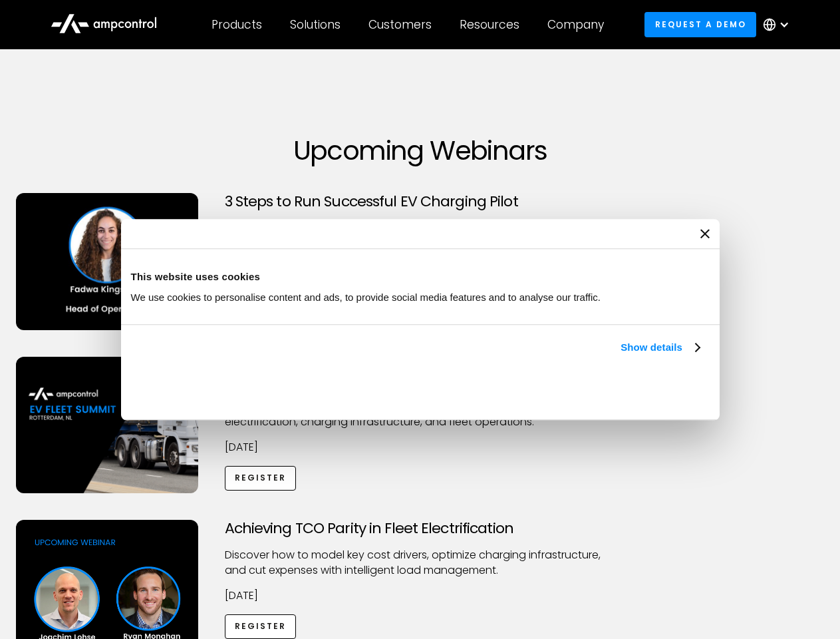 The height and width of the screenshot is (639, 840). I want to click on div: This website uses cookies, so click(420, 277).